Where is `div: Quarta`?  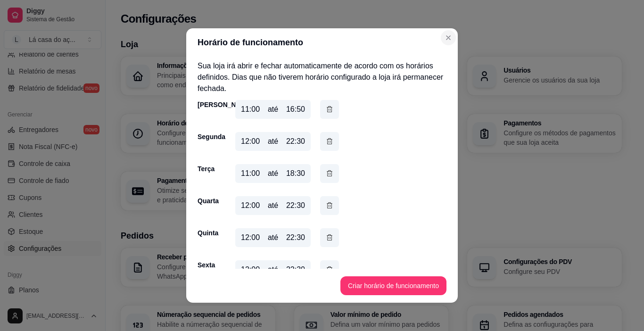
div: Quarta is located at coordinates (207, 201).